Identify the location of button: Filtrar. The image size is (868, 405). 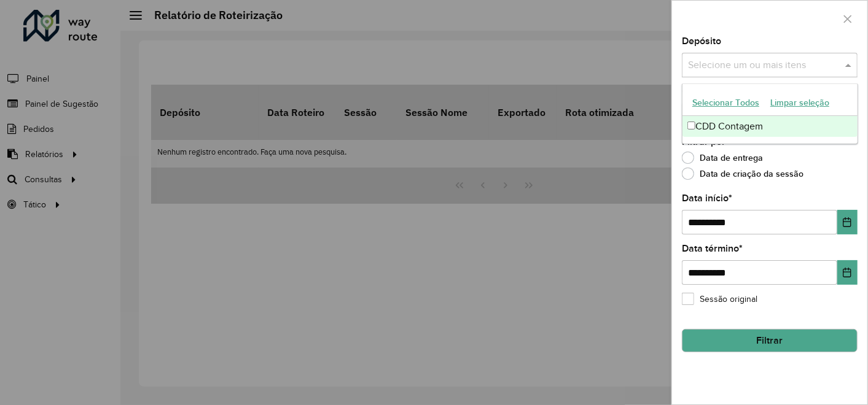
(770, 341).